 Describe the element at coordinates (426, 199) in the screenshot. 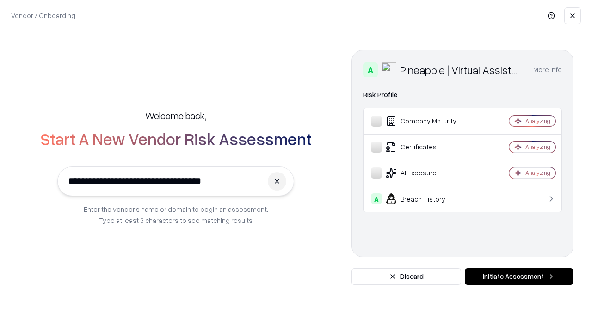

I see `div: Breach History` at that location.